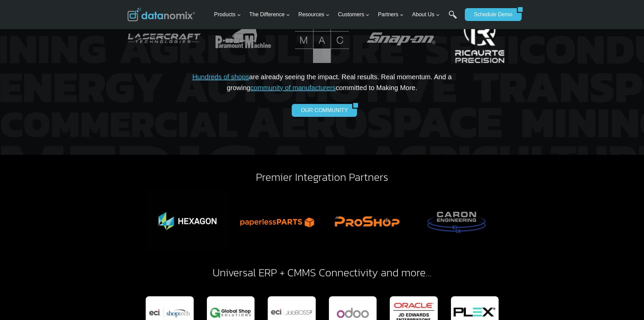 The height and width of the screenshot is (320, 644). I want to click on div: 6 of 6, so click(456, 219).